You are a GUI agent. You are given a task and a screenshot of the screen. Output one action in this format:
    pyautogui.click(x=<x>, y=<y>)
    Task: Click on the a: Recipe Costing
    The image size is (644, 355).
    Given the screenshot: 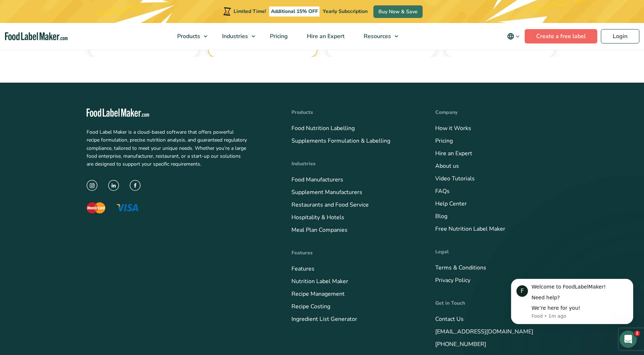 What is the action you would take?
    pyautogui.click(x=311, y=307)
    